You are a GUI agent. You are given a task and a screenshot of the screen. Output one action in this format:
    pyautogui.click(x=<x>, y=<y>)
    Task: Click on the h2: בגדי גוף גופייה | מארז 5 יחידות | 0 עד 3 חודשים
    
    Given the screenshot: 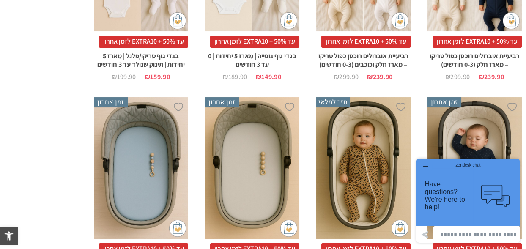 What is the action you would take?
    pyautogui.click(x=252, y=59)
    